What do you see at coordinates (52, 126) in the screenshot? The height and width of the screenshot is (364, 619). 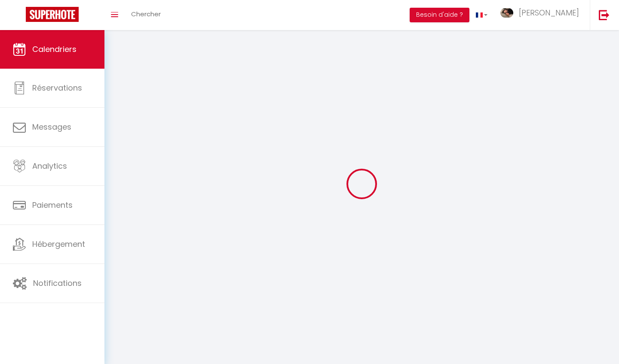 I see `span: Messages` at bounding box center [52, 126].